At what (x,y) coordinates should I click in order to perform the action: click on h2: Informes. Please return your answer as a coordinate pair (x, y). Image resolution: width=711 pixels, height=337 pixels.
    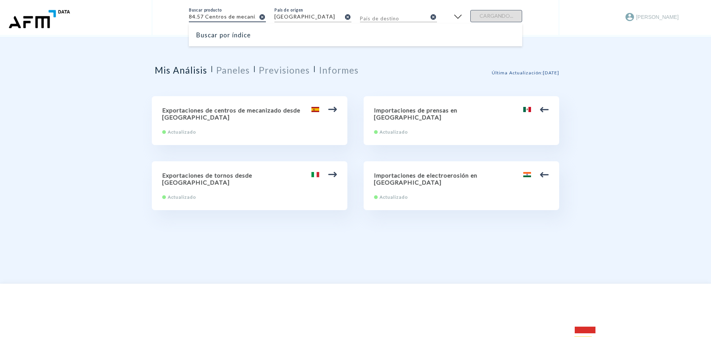
    Looking at the image, I should click on (338, 70).